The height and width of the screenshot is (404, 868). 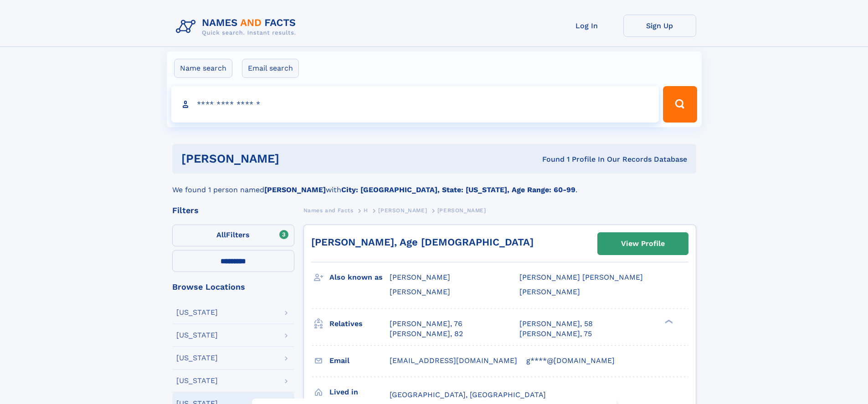 What do you see at coordinates (233, 287) in the screenshot?
I see `div: Browse Locations` at bounding box center [233, 287].